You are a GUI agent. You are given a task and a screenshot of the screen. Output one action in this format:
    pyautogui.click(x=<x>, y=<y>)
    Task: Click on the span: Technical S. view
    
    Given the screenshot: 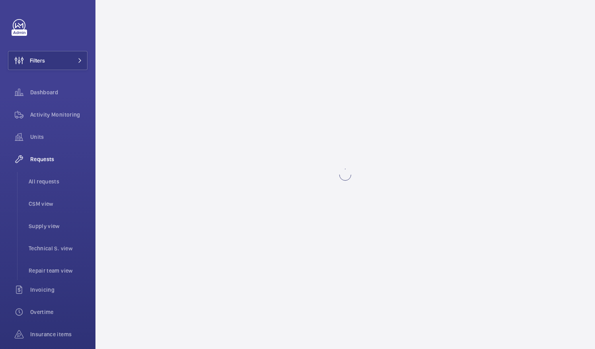 What is the action you would take?
    pyautogui.click(x=58, y=248)
    